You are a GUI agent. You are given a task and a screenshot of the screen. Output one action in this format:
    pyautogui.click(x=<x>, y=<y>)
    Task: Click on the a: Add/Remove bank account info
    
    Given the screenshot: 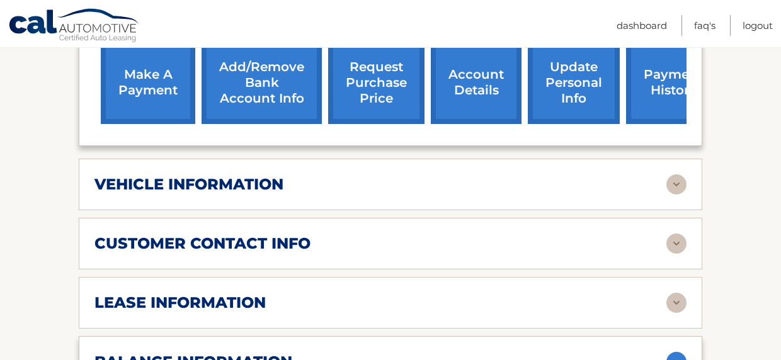 What is the action you would take?
    pyautogui.click(x=261, y=83)
    